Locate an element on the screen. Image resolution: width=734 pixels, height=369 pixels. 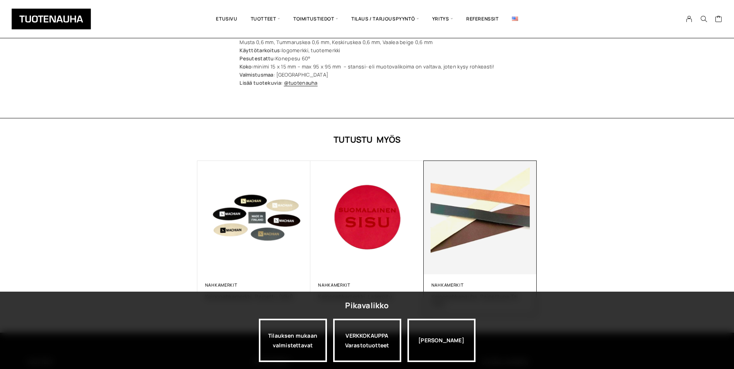
a: Referenssit is located at coordinates (482, 19).